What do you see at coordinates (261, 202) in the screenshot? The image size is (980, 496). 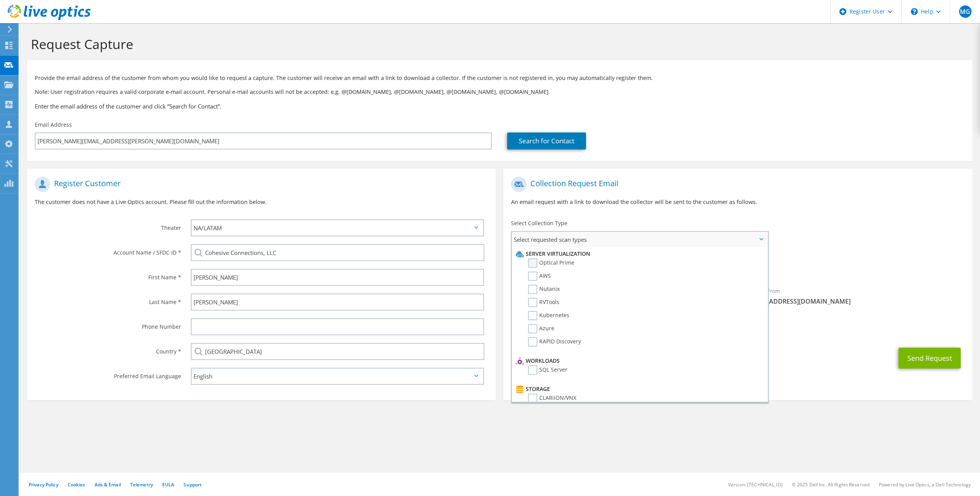 I see `p: The customer does not have a Live Optics account. Please fill out the information below.` at bounding box center [261, 202].